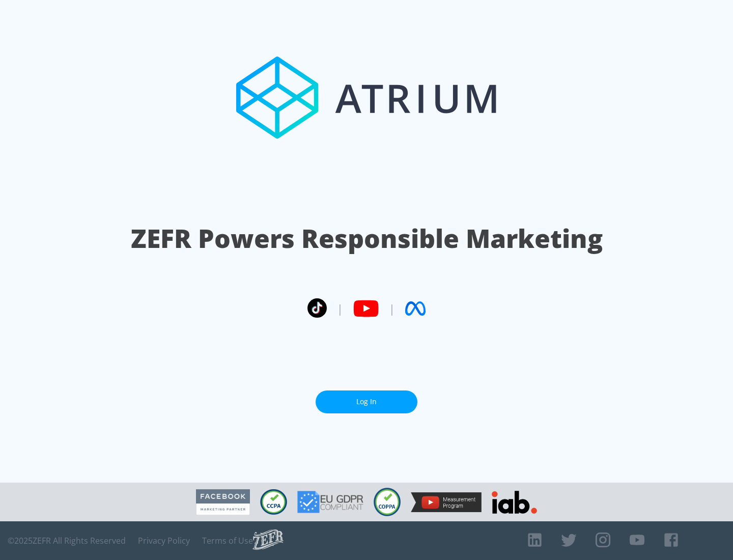  I want to click on a: Privacy Policy, so click(164, 541).